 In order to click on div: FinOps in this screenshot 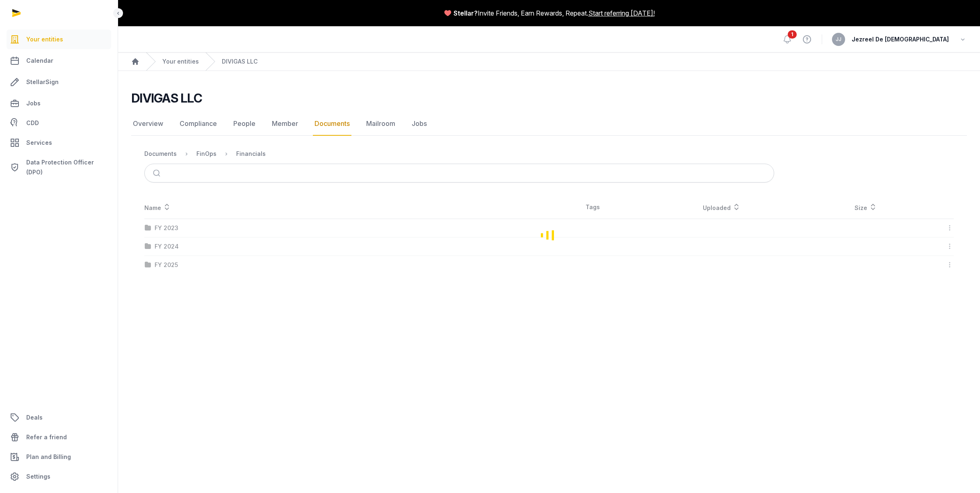, I will do `click(207, 154)`.